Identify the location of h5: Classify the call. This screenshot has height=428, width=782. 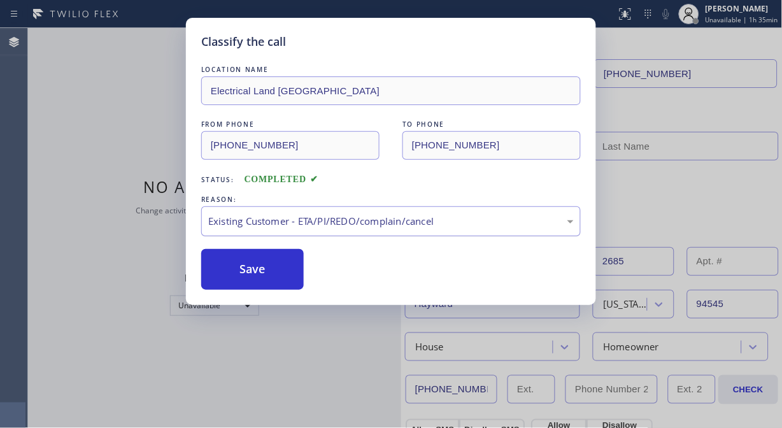
(243, 41).